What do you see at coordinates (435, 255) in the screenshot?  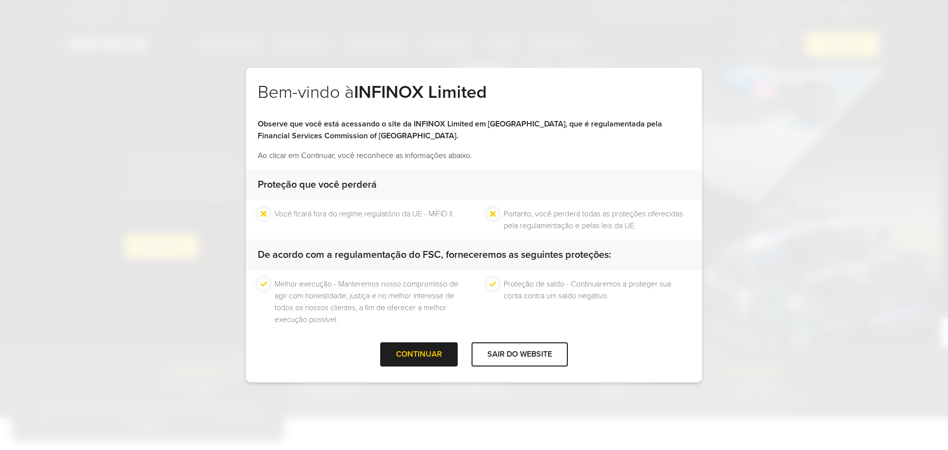 I see `strong: De acordo com a regulamentação do FSC, forneceremos as seguintes proteções:` at bounding box center [435, 255].